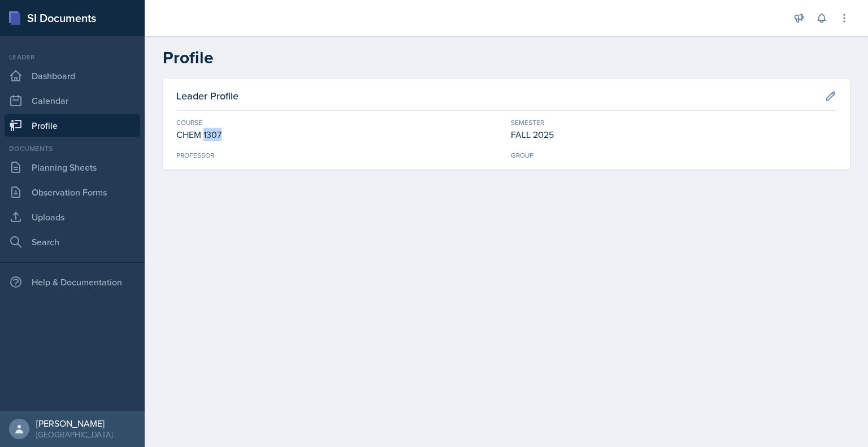 This screenshot has height=447, width=868. Describe the element at coordinates (339, 123) in the screenshot. I see `div: Course` at that location.